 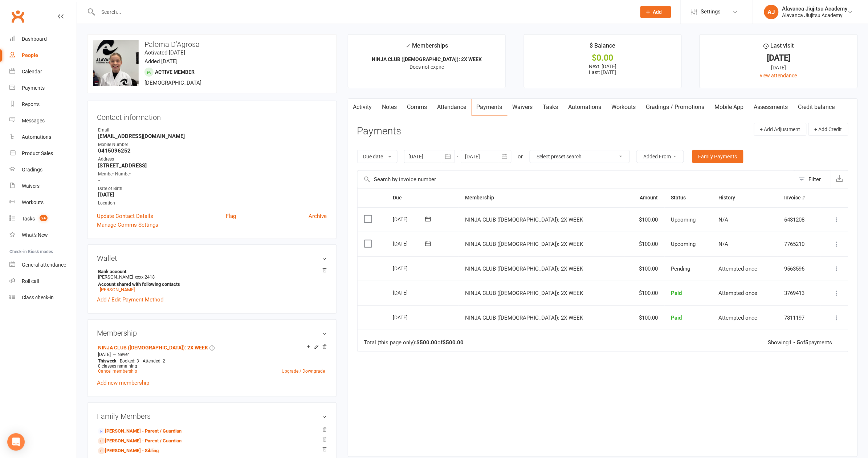 I want to click on a: Archive, so click(x=318, y=216).